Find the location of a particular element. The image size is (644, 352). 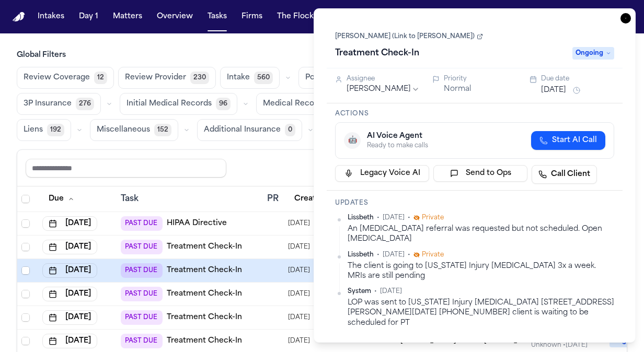

button: Police Report & Investigation104 is located at coordinates (370, 78).